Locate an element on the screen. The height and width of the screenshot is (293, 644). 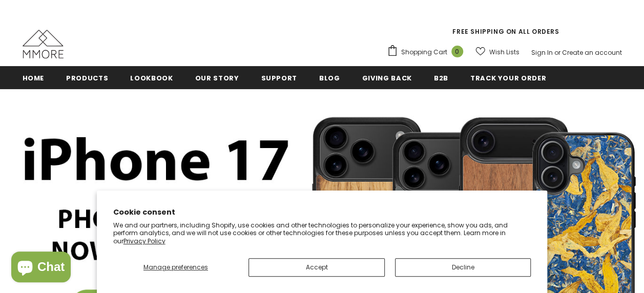
a: support is located at coordinates (279, 77).